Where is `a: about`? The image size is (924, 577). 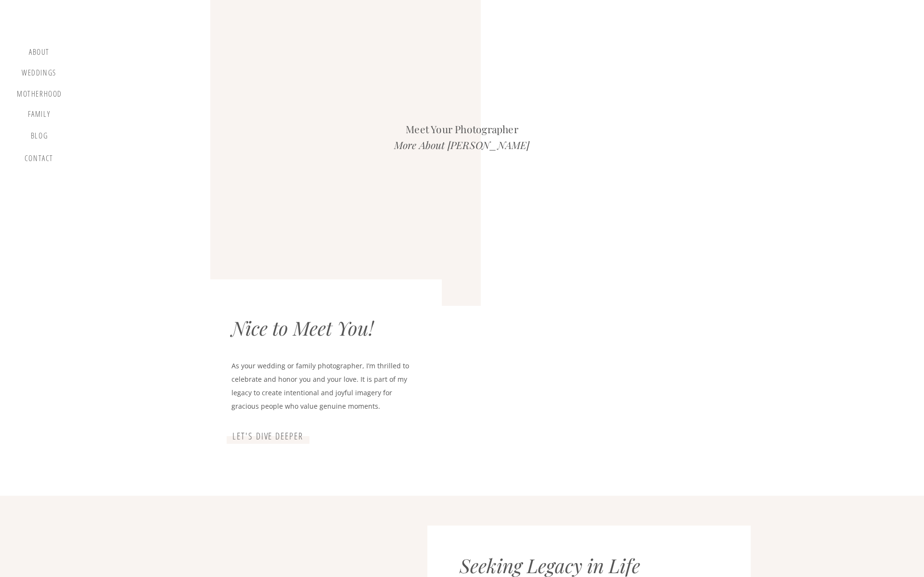 a: about is located at coordinates (39, 53).